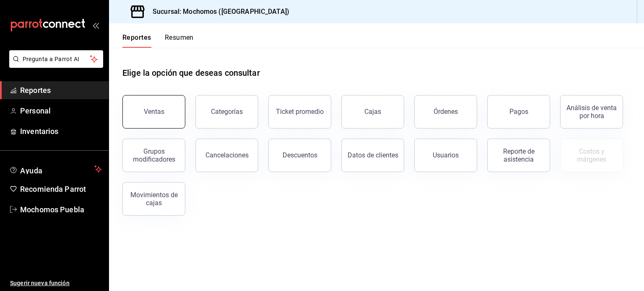  Describe the element at coordinates (61, 131) in the screenshot. I see `span: Inventarios` at that location.